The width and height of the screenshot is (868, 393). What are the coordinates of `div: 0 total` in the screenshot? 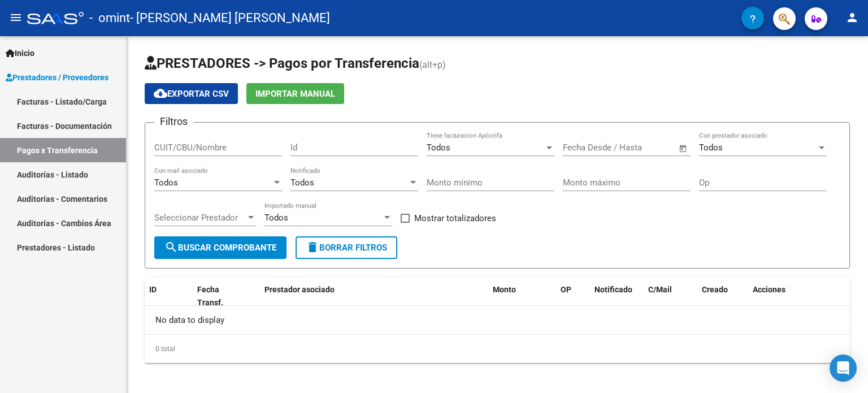 It's located at (497, 349).